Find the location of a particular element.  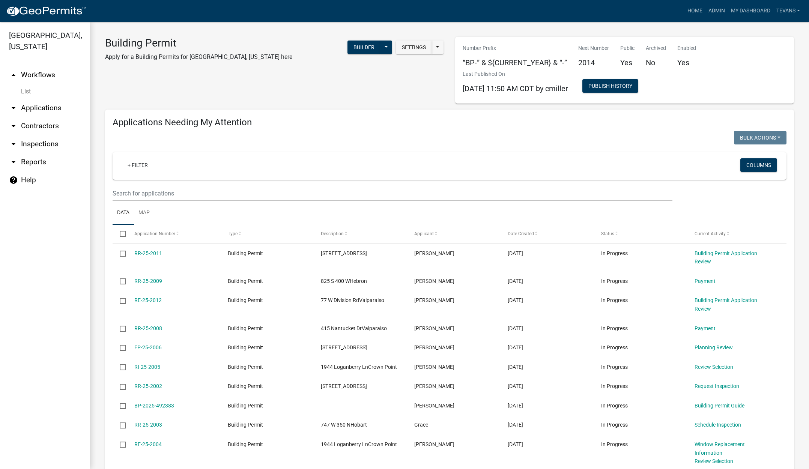

a: RR-25-2008 is located at coordinates (148, 328).